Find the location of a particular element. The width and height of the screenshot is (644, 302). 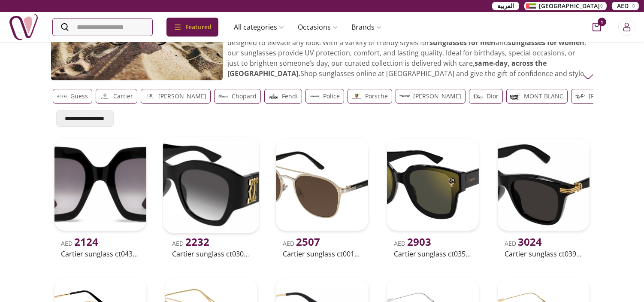

a: uae-gifts-CARTIER SUNGLASS CT0304S-00152AED 2232Cartier sunglass ct0304s-00152 is located at coordinates (211, 198).